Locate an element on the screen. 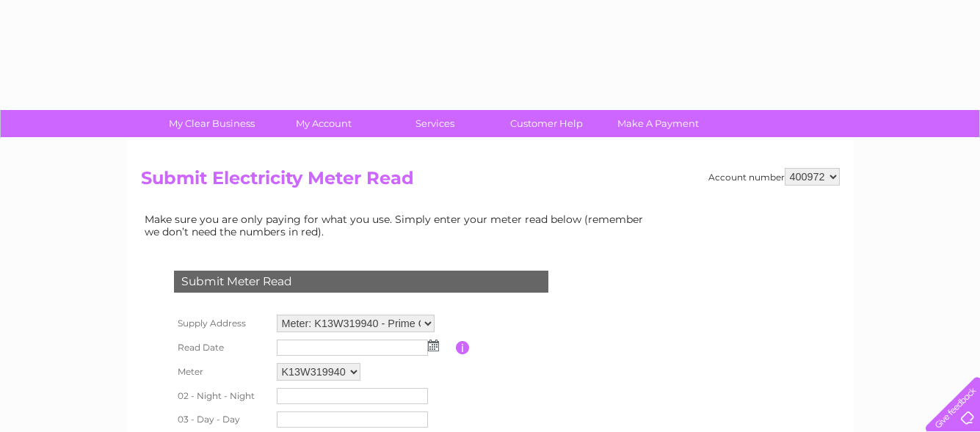 Image resolution: width=980 pixels, height=432 pixels. th: Supply Address is located at coordinates (222, 324).